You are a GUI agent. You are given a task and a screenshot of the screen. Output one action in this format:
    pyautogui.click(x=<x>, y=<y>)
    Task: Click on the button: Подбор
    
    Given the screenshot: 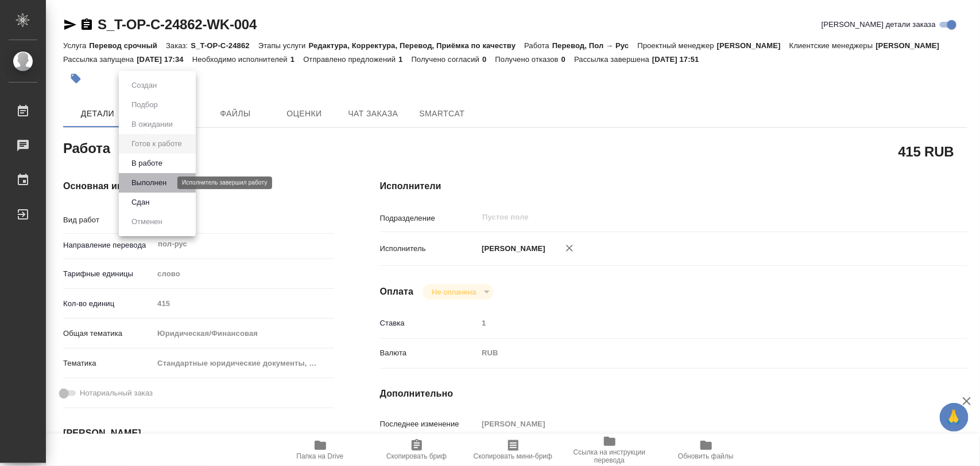 What is the action you would take?
    pyautogui.click(x=145, y=105)
    